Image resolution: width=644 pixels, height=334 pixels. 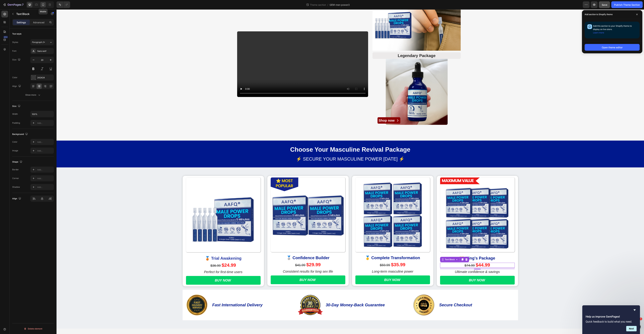 I want to click on div: Background, so click(x=20, y=134).